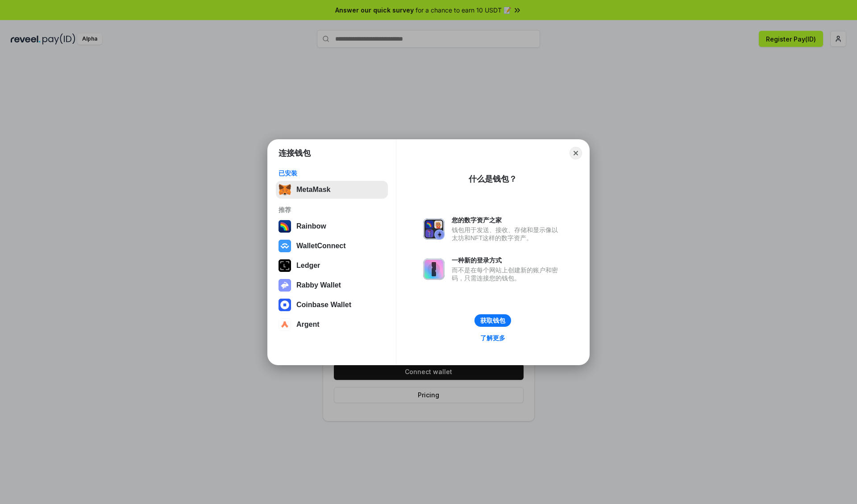 Image resolution: width=857 pixels, height=504 pixels. Describe the element at coordinates (308, 325) in the screenshot. I see `div: Argent` at that location.